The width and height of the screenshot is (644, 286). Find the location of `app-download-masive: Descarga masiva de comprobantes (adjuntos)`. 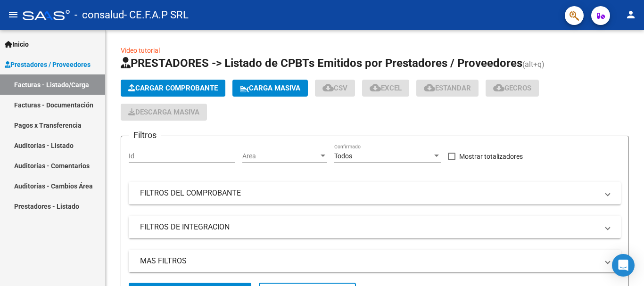

app-download-masive: Descarga masiva de comprobantes (adjuntos) is located at coordinates (164, 112).